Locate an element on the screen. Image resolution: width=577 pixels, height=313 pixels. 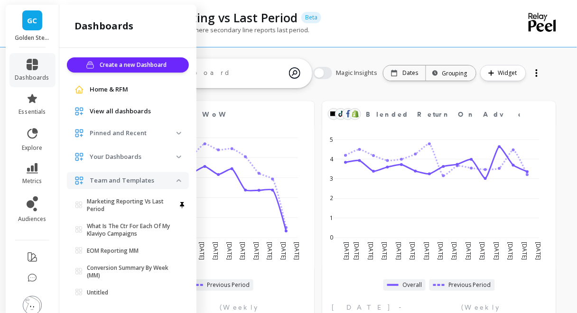
span: GC is located at coordinates (32, 20).